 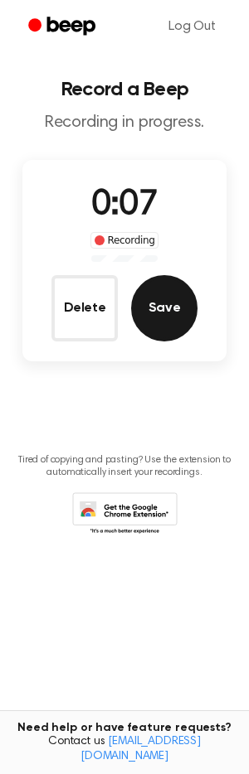 I want to click on h1: Record a Beep, so click(x=124, y=89).